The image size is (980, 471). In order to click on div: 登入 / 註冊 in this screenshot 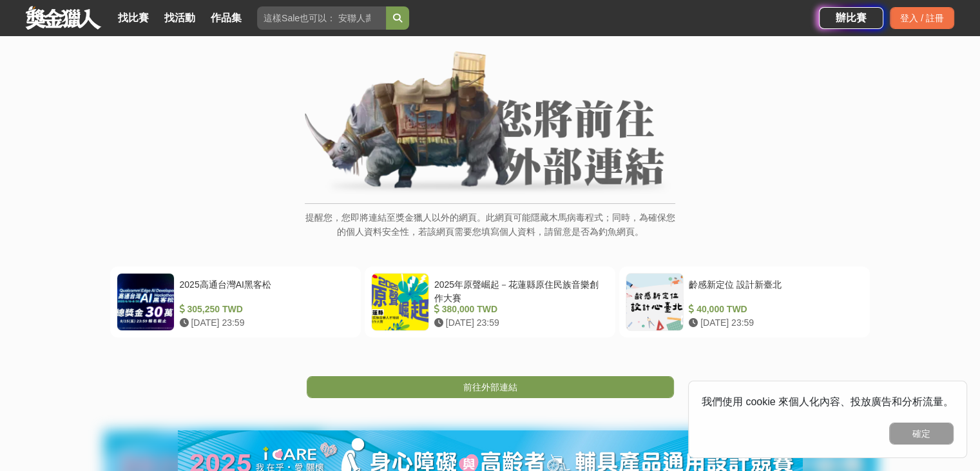, I will do `click(922, 18)`.